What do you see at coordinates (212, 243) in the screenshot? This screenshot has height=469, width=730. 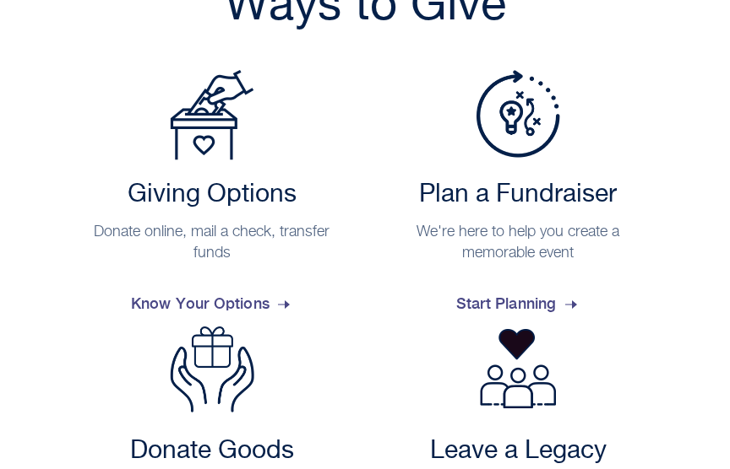 I see `p: Donate online, mail a check, transfer funds` at bounding box center [212, 243].